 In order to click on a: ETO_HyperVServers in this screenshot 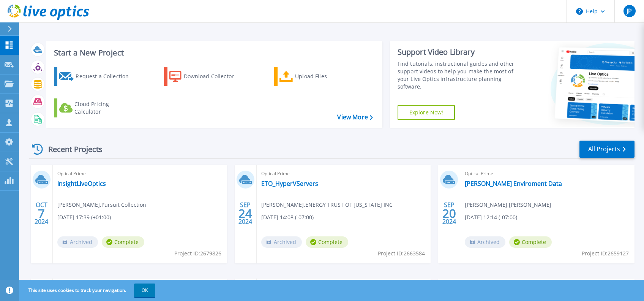, I will do `click(290, 183)`.